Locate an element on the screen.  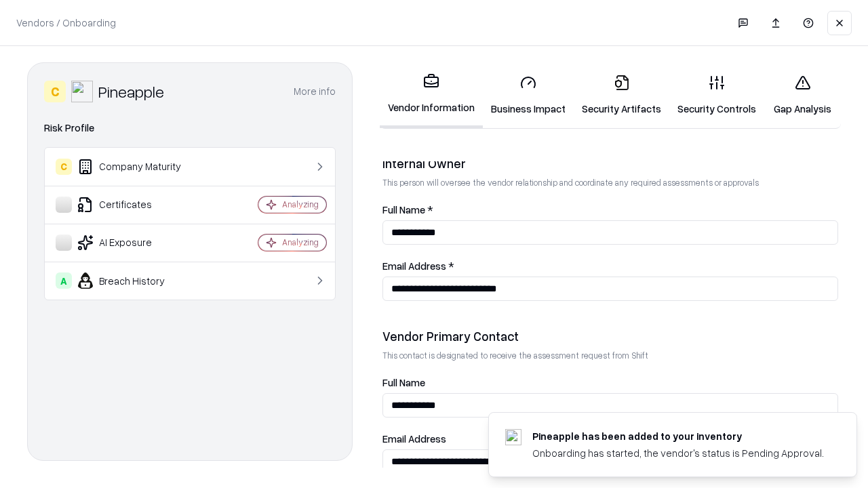
div: Internal Owner is located at coordinates (611, 163).